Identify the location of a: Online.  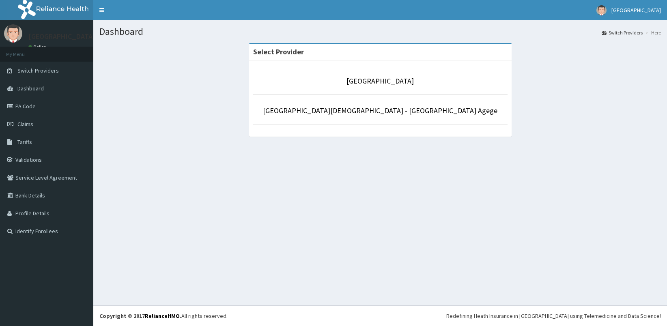
(38, 47).